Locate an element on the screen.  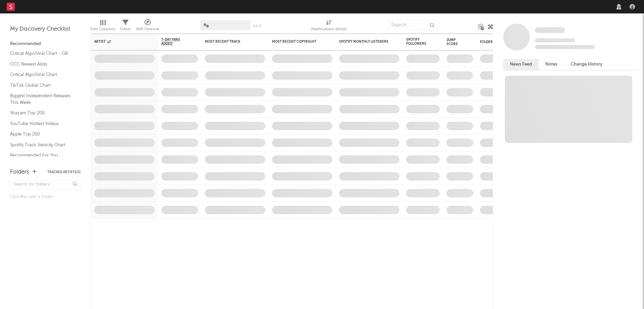
span: Some Artist is located at coordinates (550, 30).